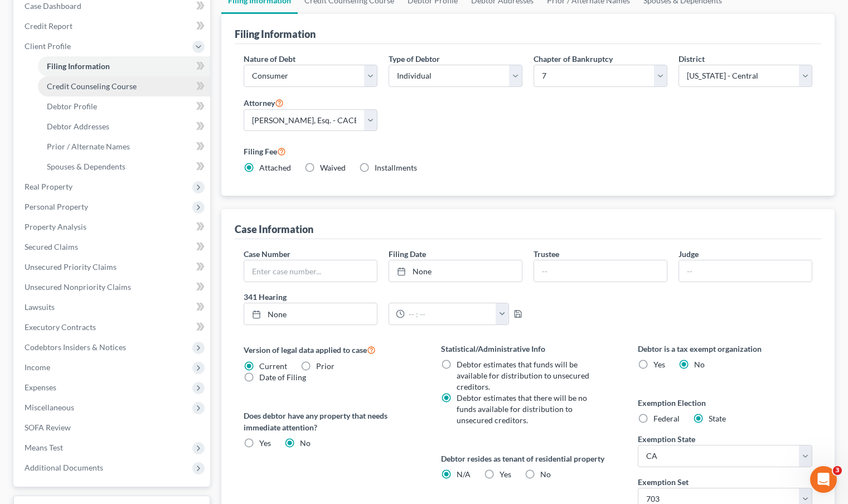 This screenshot has width=848, height=504. Describe the element at coordinates (86, 166) in the screenshot. I see `span: Spouses & Dependents` at that location.